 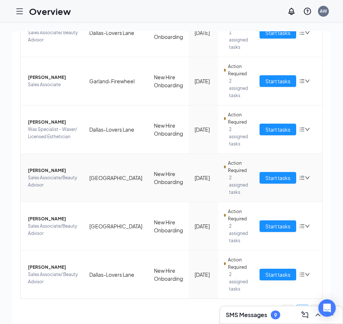 I want to click on h3: SMS Messages, so click(x=247, y=315).